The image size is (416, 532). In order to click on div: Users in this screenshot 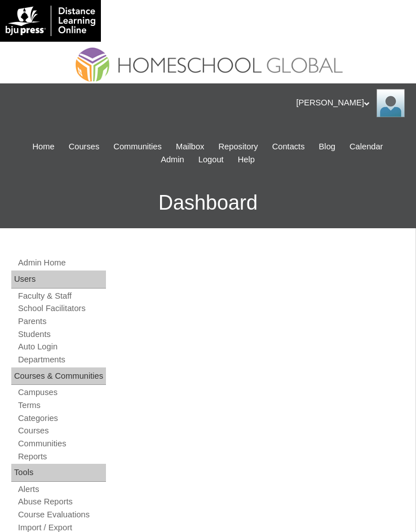, I will do `click(59, 280)`.